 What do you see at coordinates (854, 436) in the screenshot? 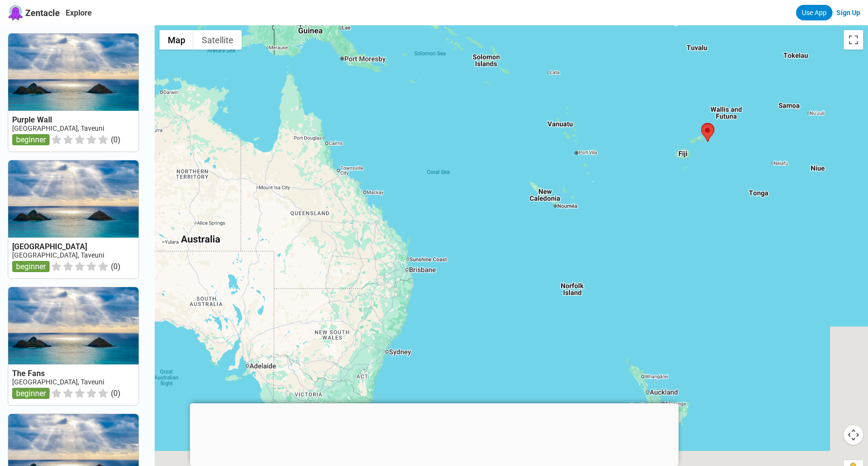
I see `button: Map camera controls` at bounding box center [854, 436].